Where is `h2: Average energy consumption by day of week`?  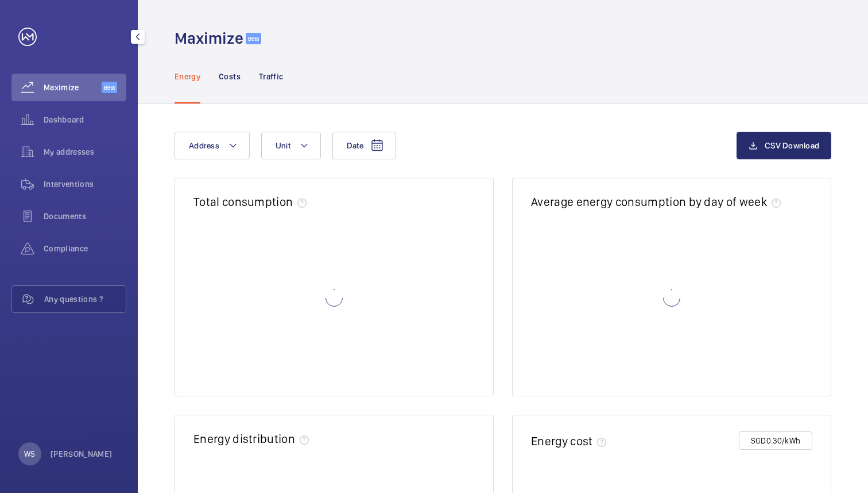 h2: Average energy consumption by day of week is located at coordinates (649, 201).